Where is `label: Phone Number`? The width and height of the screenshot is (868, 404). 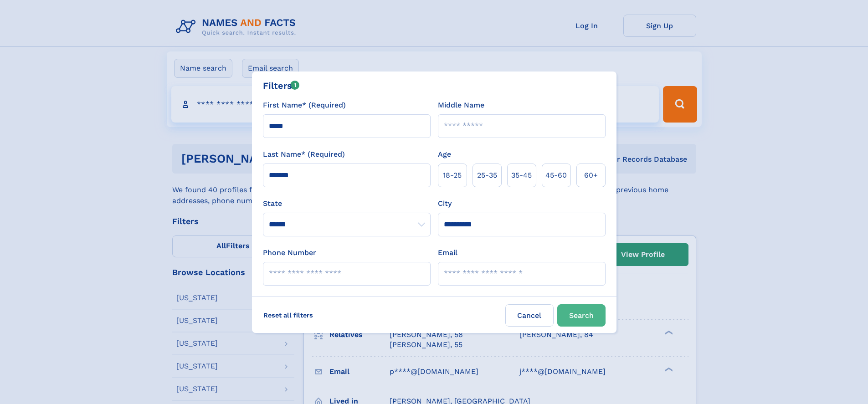 label: Phone Number is located at coordinates (289, 253).